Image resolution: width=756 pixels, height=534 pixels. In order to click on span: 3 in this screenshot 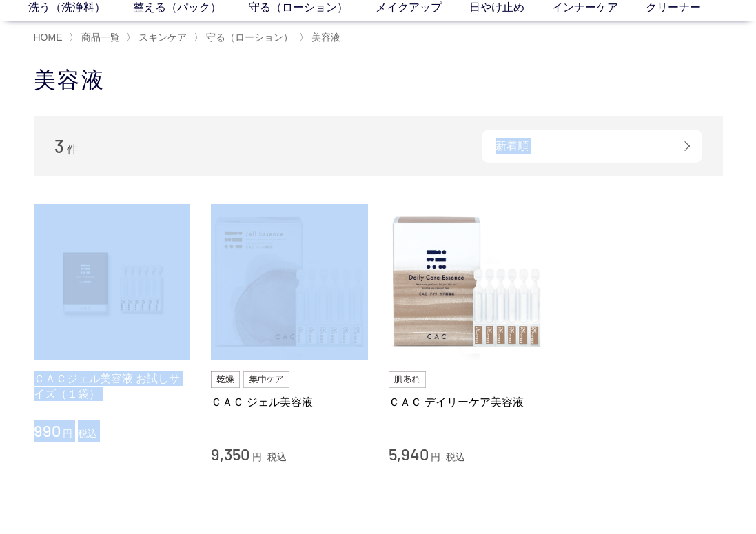, I will do `click(59, 146)`.